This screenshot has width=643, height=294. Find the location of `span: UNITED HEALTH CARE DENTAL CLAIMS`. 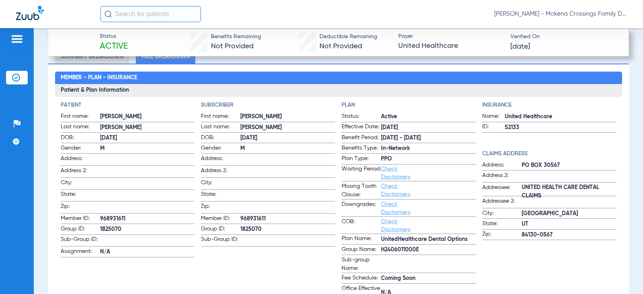

span: UNITED HEALTH CARE DENTAL CLAIMS is located at coordinates (569, 191).